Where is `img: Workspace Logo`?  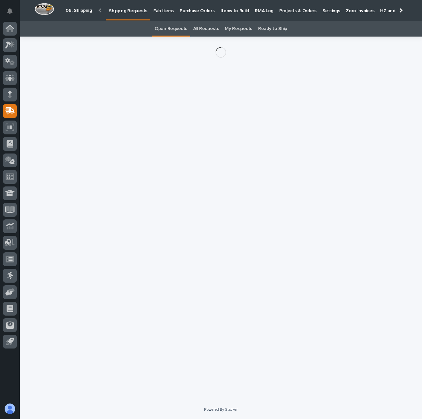
img: Workspace Logo is located at coordinates (44, 9).